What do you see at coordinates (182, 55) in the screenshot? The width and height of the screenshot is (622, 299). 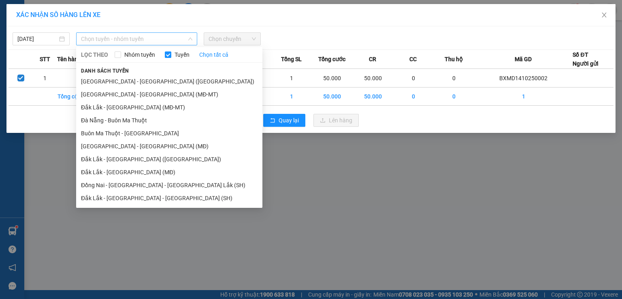 I see `span: Tuyến` at bounding box center [182, 55].